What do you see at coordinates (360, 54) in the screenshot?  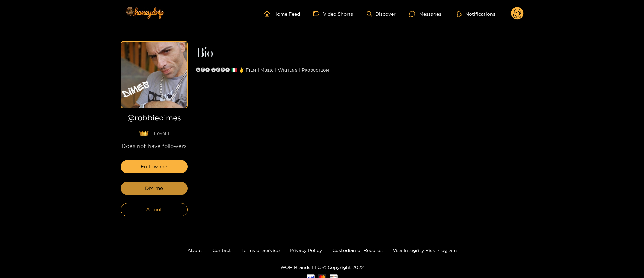 I see `h2: Bio` at bounding box center [360, 54].